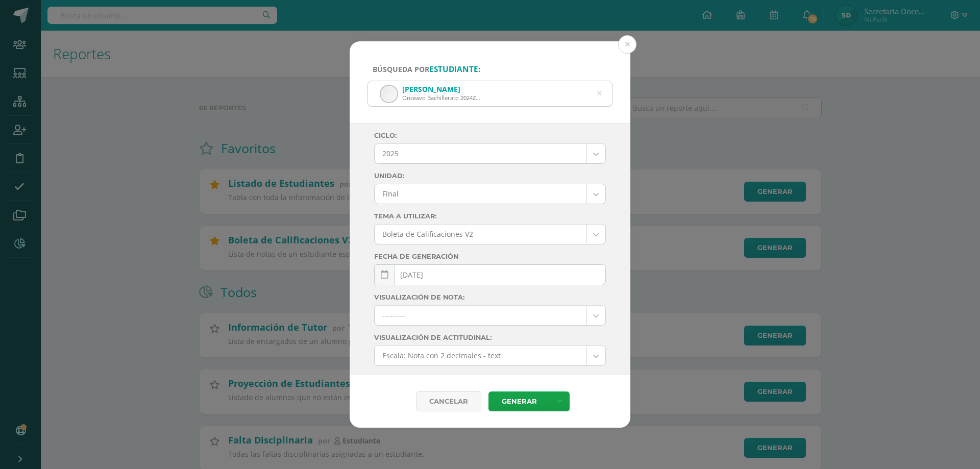  What do you see at coordinates (490, 234) in the screenshot?
I see `a: Boleta de Calificaciones V2` at bounding box center [490, 234].